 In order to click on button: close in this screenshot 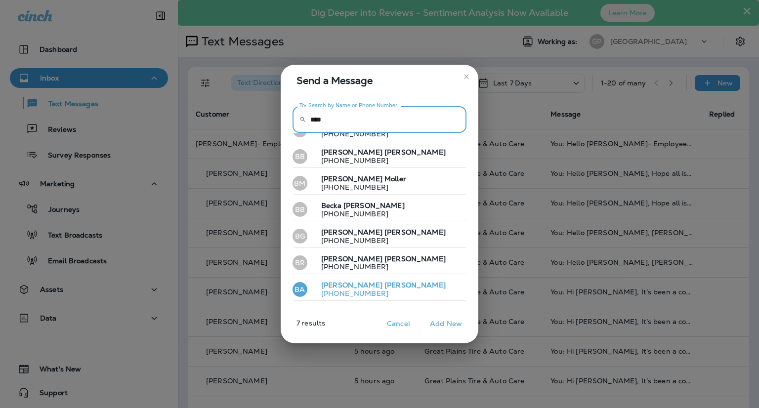, I will do `click(467, 77)`.